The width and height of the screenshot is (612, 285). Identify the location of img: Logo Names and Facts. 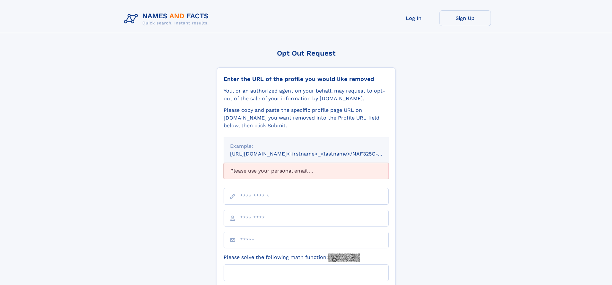
(168, 19).